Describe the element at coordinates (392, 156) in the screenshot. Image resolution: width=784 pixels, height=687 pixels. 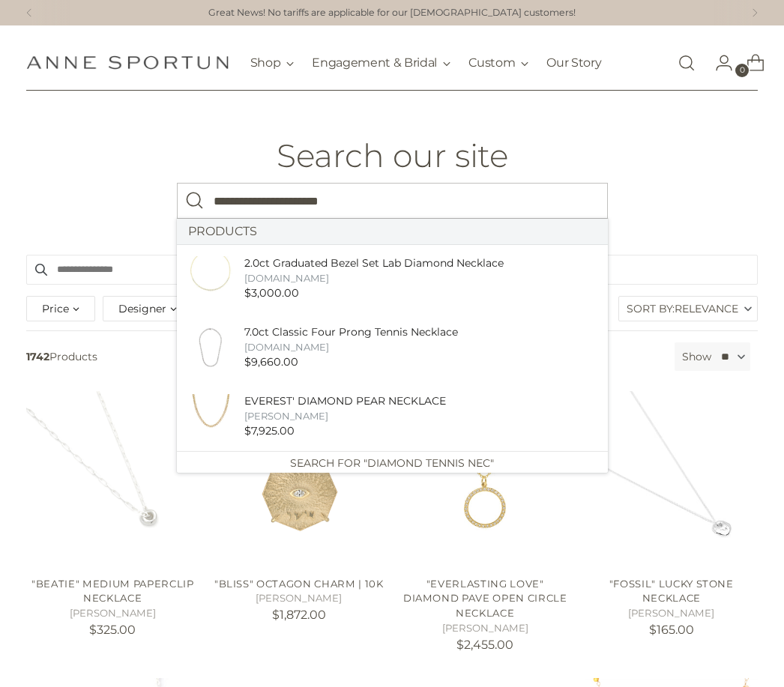
I see `h1: Search our site` at that location.